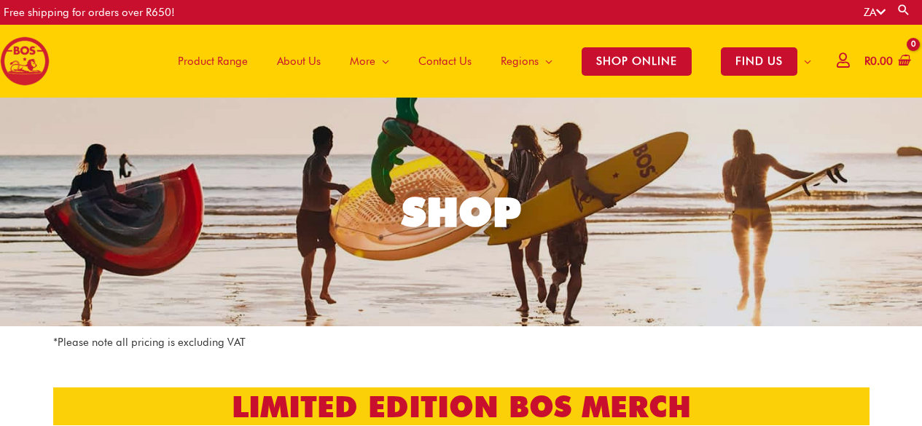 Image resolution: width=922 pixels, height=426 pixels. What do you see at coordinates (636, 61) in the screenshot?
I see `a: SHOP ONLINE` at bounding box center [636, 61].